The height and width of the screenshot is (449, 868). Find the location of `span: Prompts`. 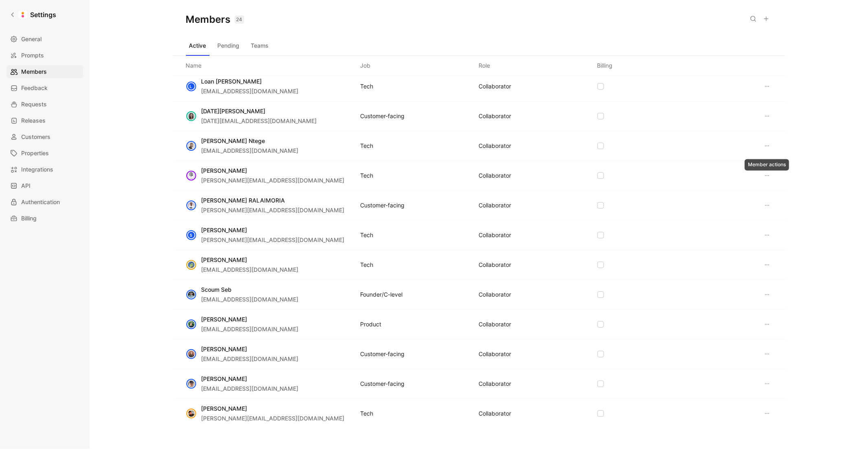

span: Prompts is located at coordinates (33, 56).